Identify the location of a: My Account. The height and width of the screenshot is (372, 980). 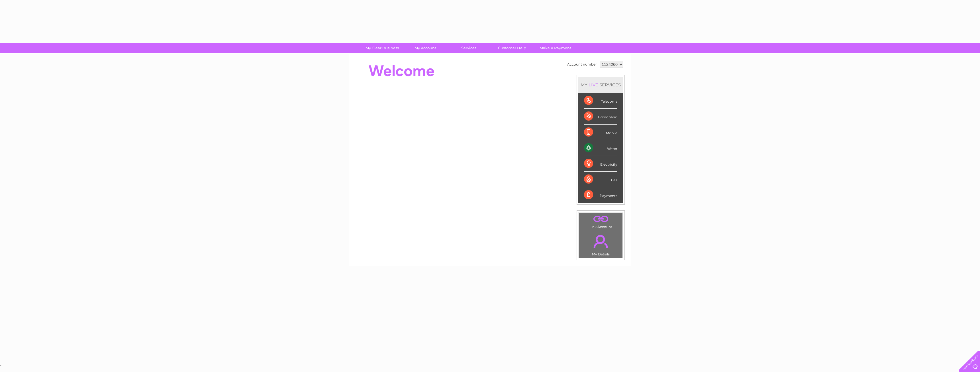
(426, 48).